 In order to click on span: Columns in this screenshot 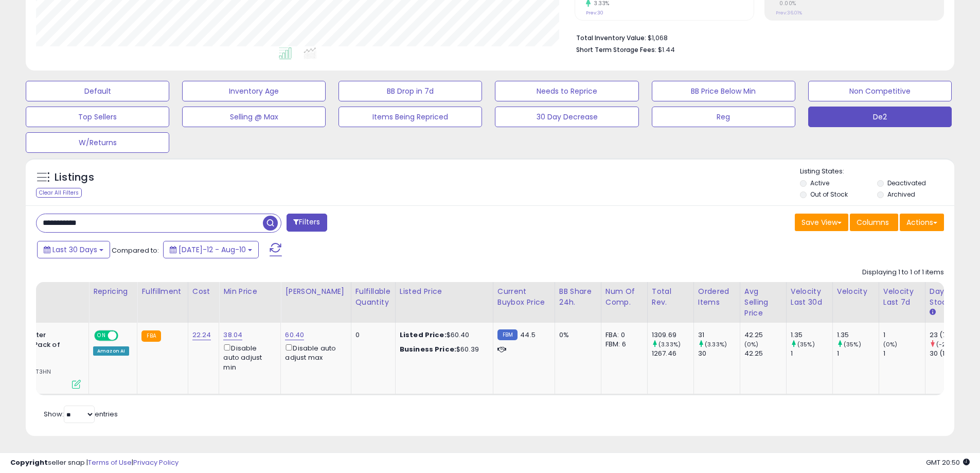, I will do `click(873, 223)`.